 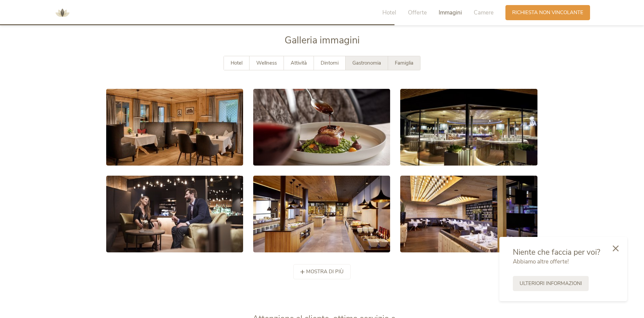 What do you see at coordinates (62, 13) in the screenshot?
I see `img: AMONTI & LUNARIS Wellnessresort` at bounding box center [62, 13].